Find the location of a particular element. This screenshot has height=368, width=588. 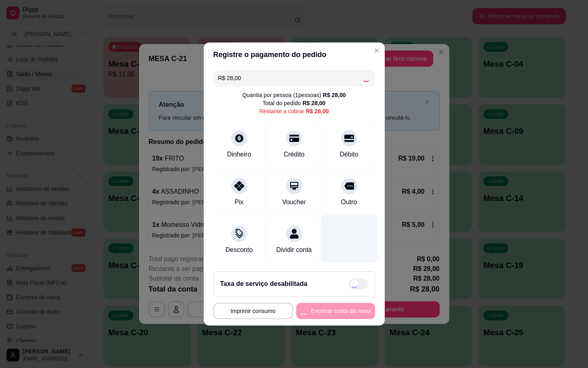

div: Desconto is located at coordinates (239, 250).